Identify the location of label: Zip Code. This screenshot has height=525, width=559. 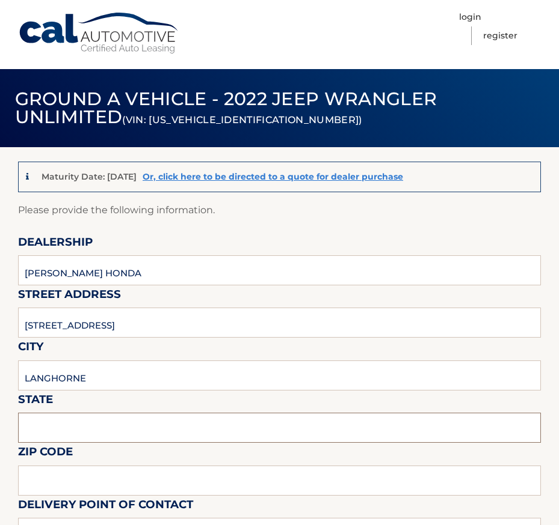
(45, 454).